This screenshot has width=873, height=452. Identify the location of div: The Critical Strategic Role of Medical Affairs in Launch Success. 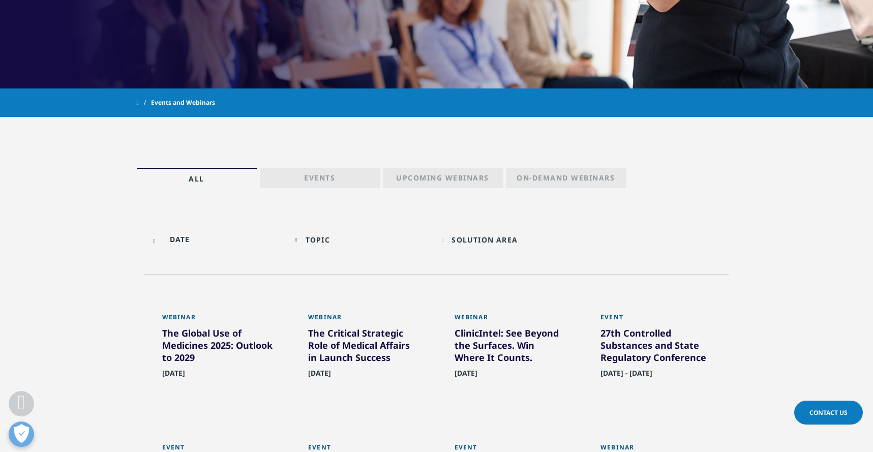
(364, 347).